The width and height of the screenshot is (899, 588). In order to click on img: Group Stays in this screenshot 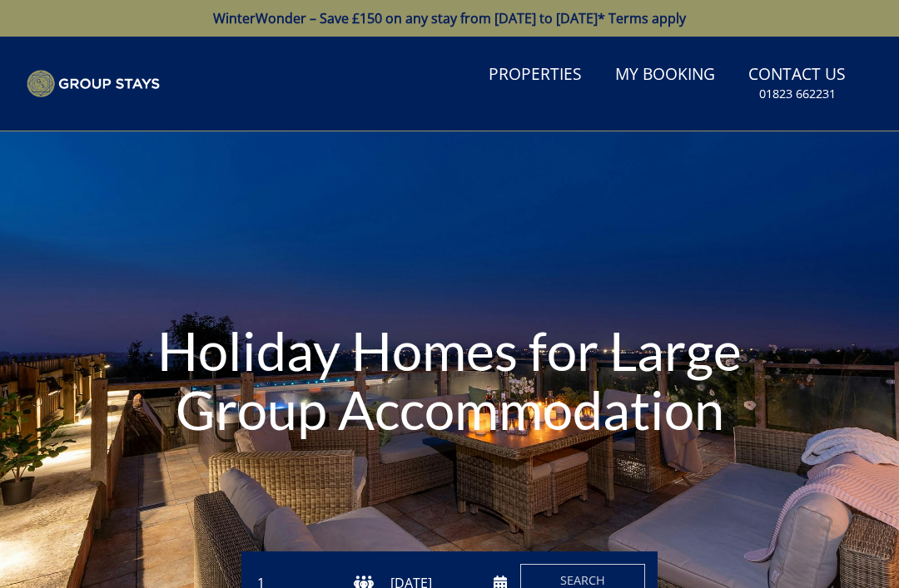, I will do `click(93, 84)`.